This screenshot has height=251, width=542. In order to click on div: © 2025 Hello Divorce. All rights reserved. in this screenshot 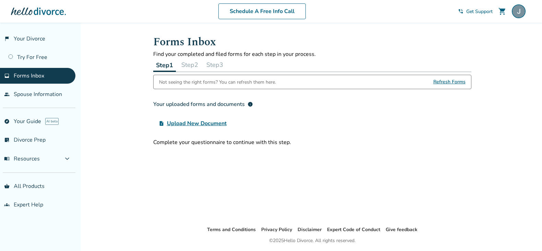, I will do `click(312, 240)`.